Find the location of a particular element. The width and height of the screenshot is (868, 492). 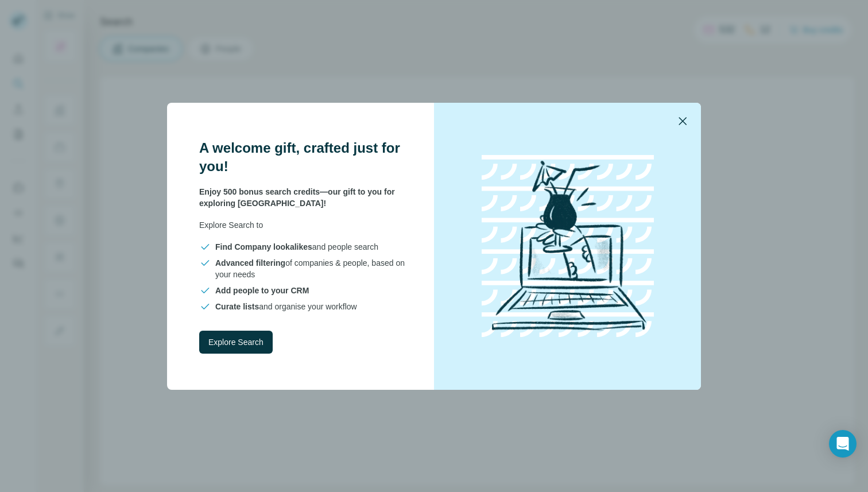

span: Explore Search is located at coordinates (236, 342).